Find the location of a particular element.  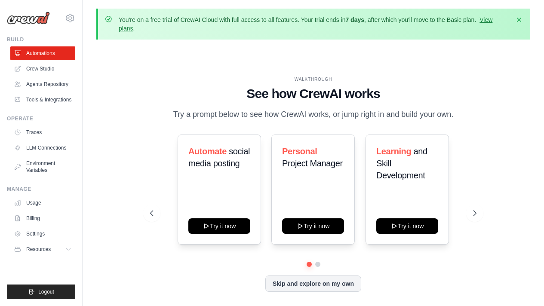

span: Project Manager is located at coordinates (312, 163).